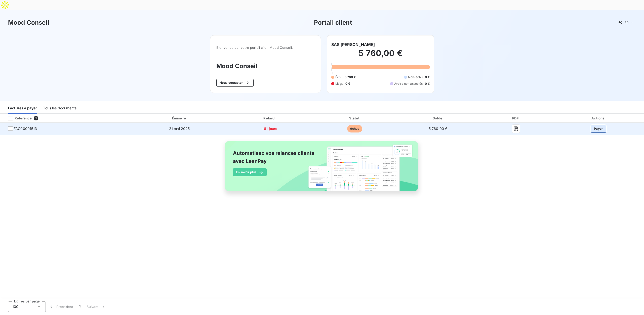  What do you see at coordinates (18, 118) in the screenshot?
I see `div: Référence` at bounding box center [18, 118].